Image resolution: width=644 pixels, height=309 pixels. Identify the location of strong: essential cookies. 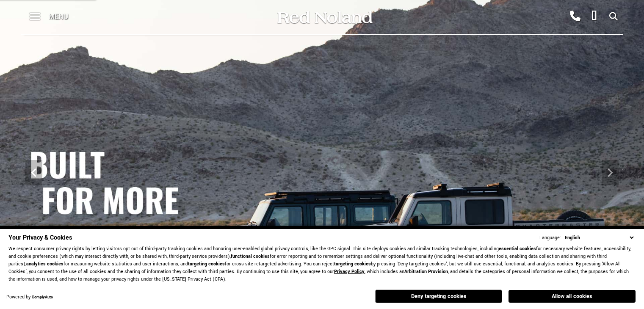
(517, 248).